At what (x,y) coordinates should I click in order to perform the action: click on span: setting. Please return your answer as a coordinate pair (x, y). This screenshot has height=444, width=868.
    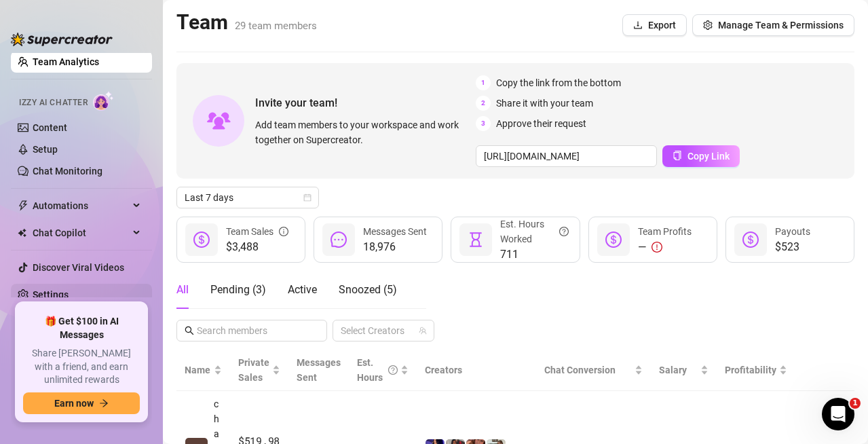
    Looking at the image, I should click on (707, 25).